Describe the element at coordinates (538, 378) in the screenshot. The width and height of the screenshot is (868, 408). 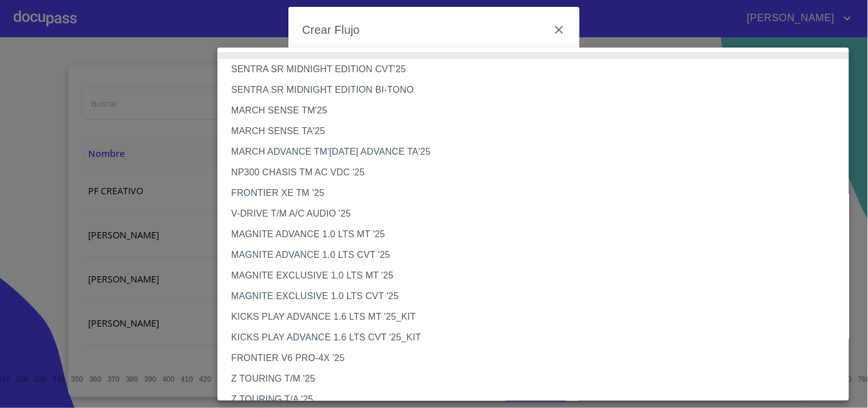
I see `li: Z TOURING T/M '25` at that location.